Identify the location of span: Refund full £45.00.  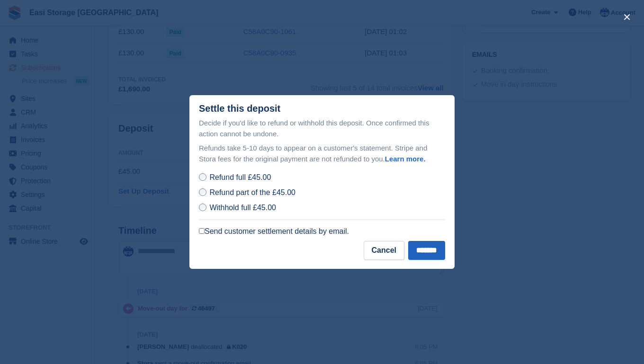
(240, 177).